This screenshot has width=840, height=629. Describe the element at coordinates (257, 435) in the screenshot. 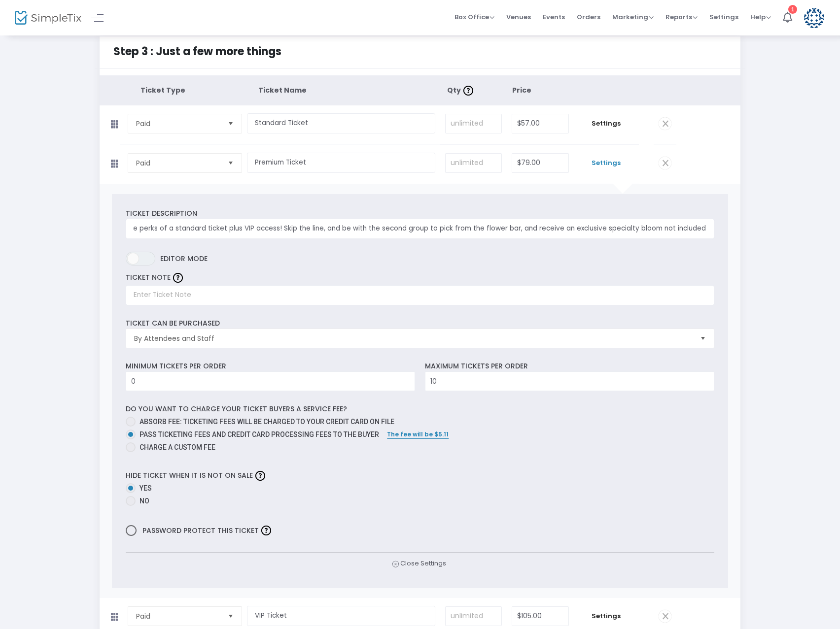

I see `span: Pass ticketing fees and credit card processing fees to the buyer` at that location.